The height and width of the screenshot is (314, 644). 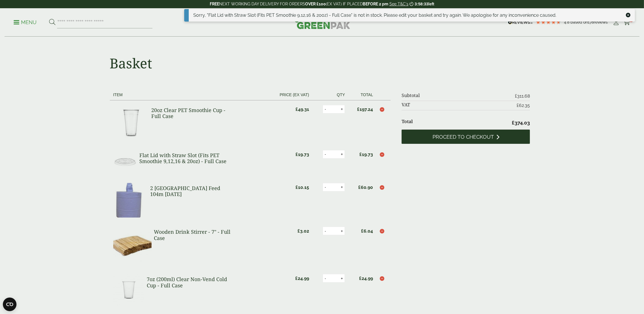 What do you see at coordinates (302, 109) in the screenshot?
I see `bdi: 49.31` at bounding box center [302, 109].